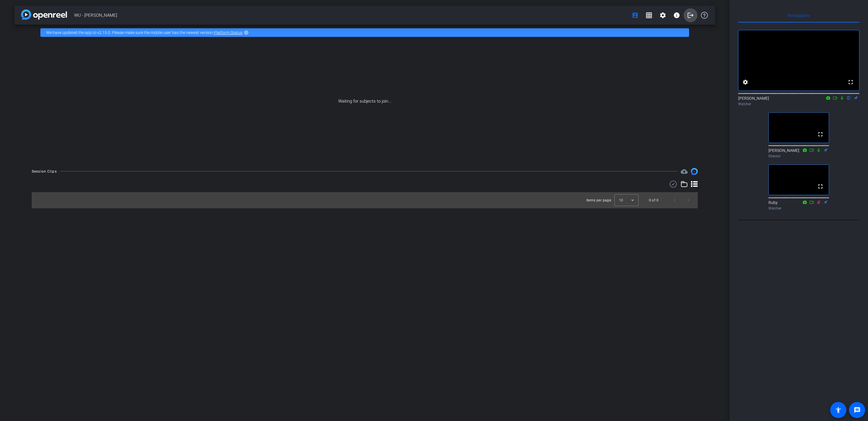 The image size is (868, 421). What do you see at coordinates (684, 171) in the screenshot?
I see `mat-icon: cloud_upload` at bounding box center [684, 171].